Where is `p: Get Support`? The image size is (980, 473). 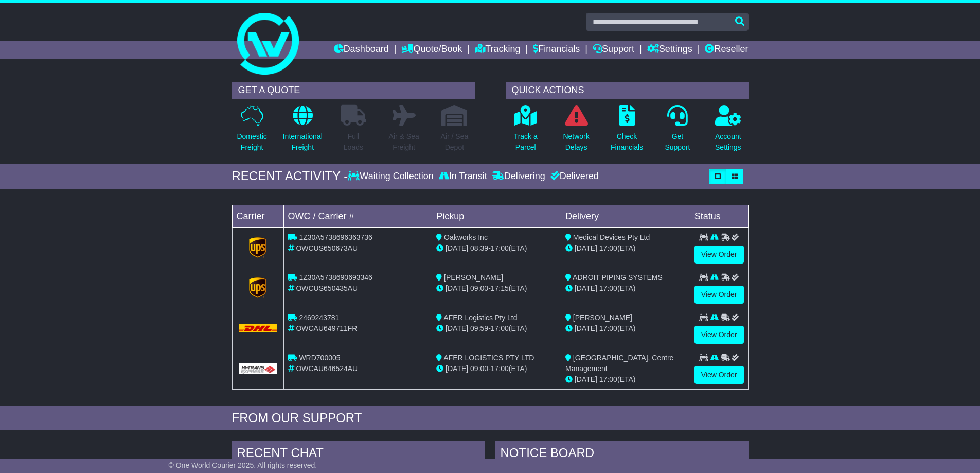
p: Get Support is located at coordinates (677, 142).